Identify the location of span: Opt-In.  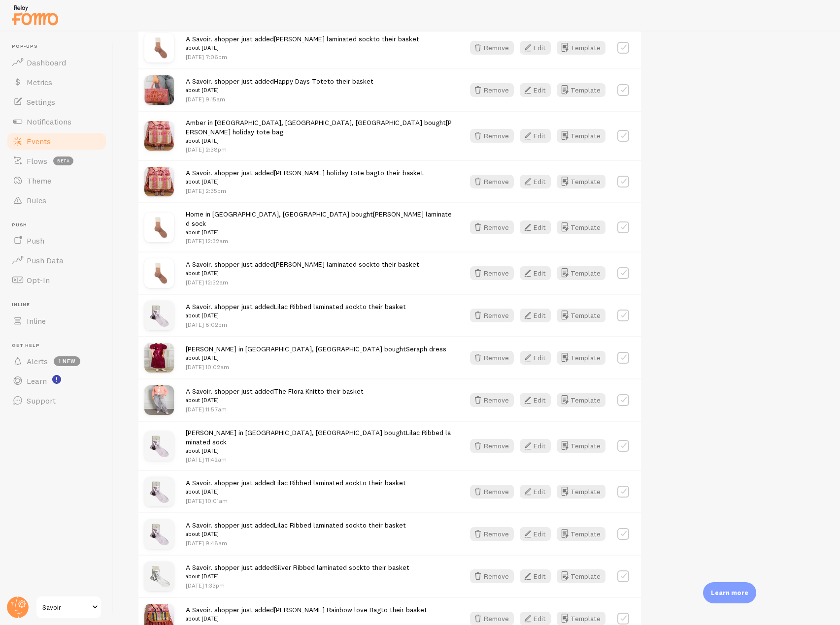
(37, 280).